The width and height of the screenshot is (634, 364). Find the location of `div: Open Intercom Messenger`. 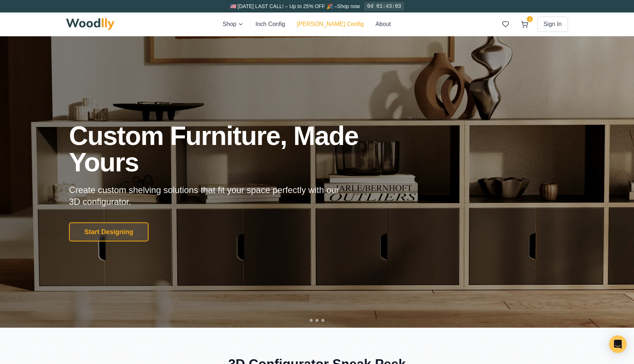

div: Open Intercom Messenger is located at coordinates (618, 344).